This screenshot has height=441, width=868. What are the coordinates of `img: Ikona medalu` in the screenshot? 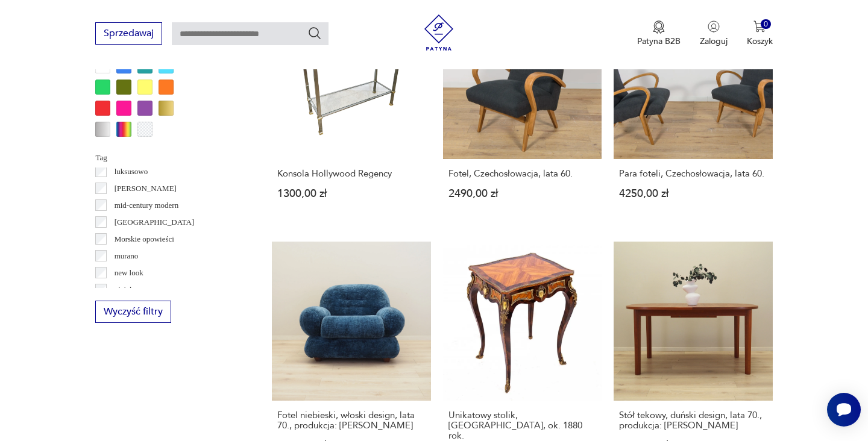 It's located at (658, 27).